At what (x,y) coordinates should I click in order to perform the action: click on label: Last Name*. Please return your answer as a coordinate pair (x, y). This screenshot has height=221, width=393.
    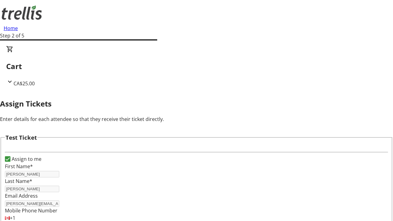
    Looking at the image, I should click on (18, 181).